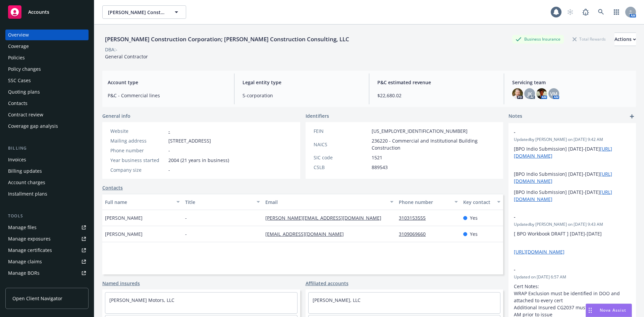 The image size is (644, 317). What do you see at coordinates (47, 160) in the screenshot?
I see `a: Invoices` at bounding box center [47, 160].